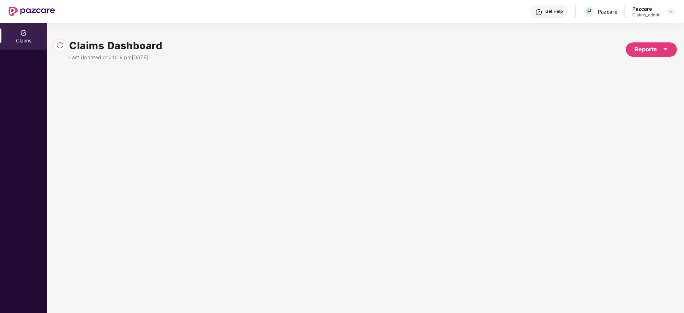  I want to click on img: svg+xml;base64,PHN2ZyBpZD0iRHJvcGRvd24tMzJ4MzIiIHhtbG5zPSJodHRwOi8vd3d3LnczLm9yZy8yMDAwL3N2ZyIgd2..., so click(672, 11).